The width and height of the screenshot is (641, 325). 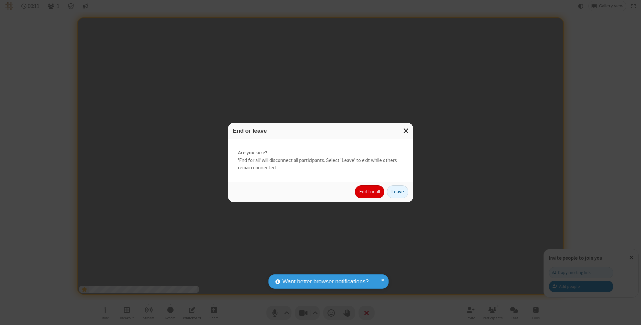 I want to click on button: Leave, so click(x=397, y=192).